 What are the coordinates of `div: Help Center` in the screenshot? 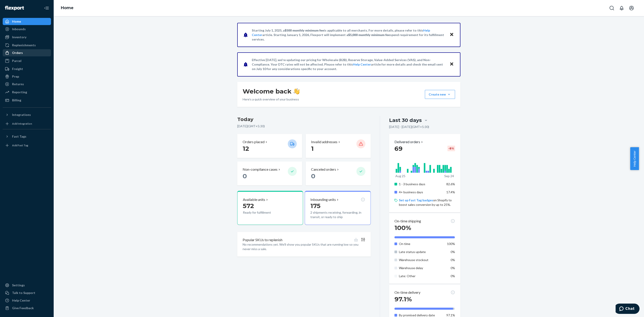 It's located at (21, 300).